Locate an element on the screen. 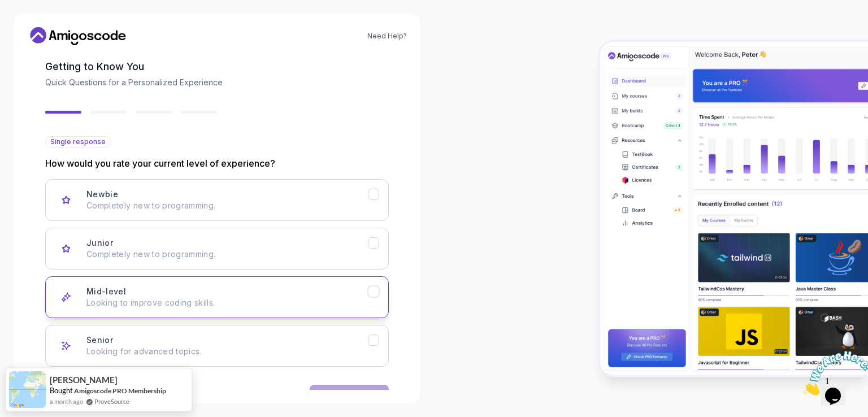 This screenshot has height=417, width=868. button: Newbie is located at coordinates (217, 200).